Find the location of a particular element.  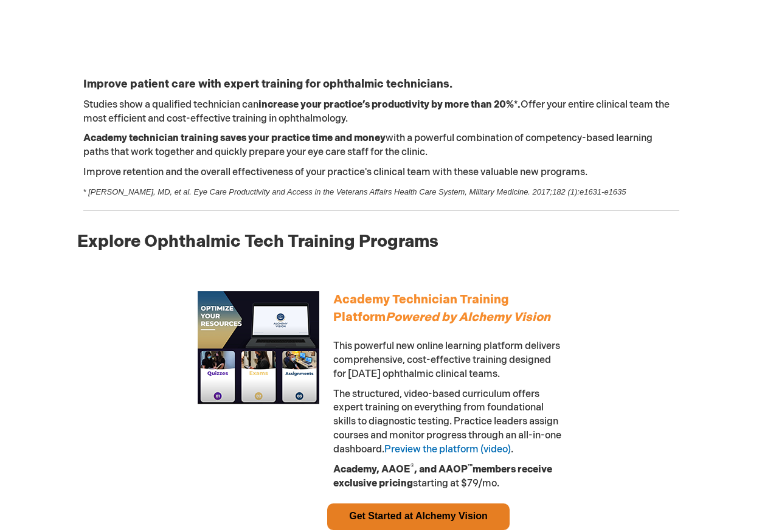

sup: ™ is located at coordinates (470, 466).